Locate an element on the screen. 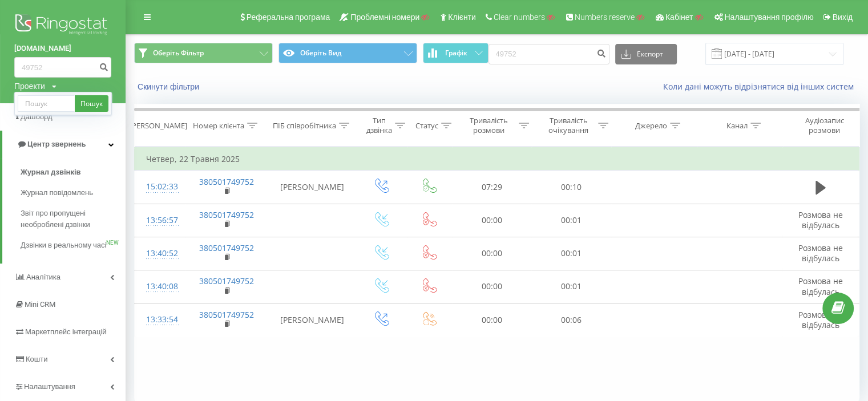  span: Реферальна програма is located at coordinates (288, 18).